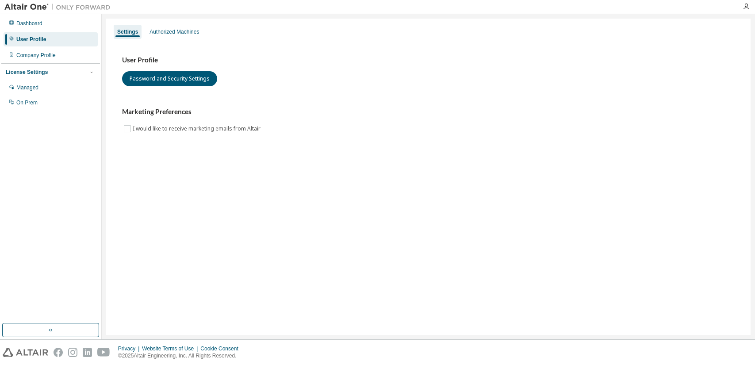  I want to click on div: Website Terms of Use, so click(171, 349).